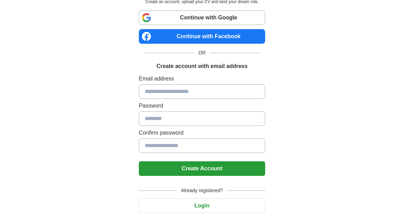 This screenshot has height=222, width=404. I want to click on label: Email address, so click(202, 79).